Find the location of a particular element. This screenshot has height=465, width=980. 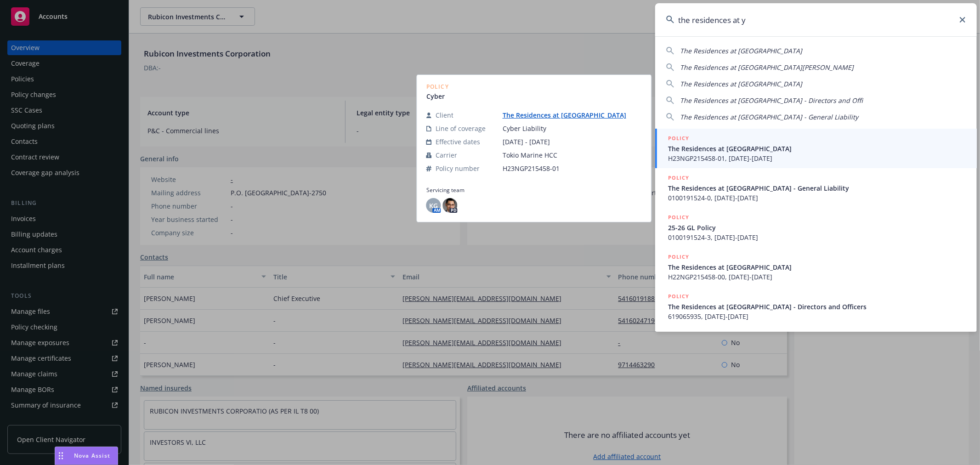

span: Nova Assist is located at coordinates (92, 455).